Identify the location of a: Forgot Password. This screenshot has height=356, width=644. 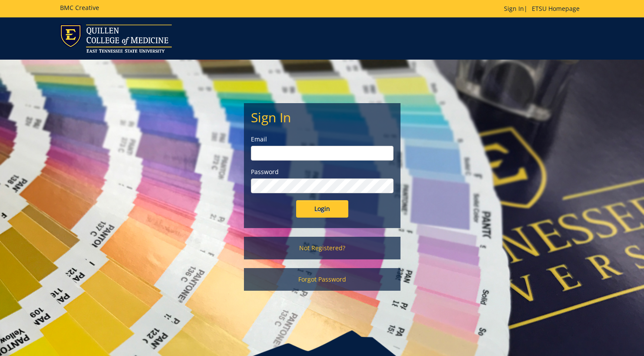
(322, 279).